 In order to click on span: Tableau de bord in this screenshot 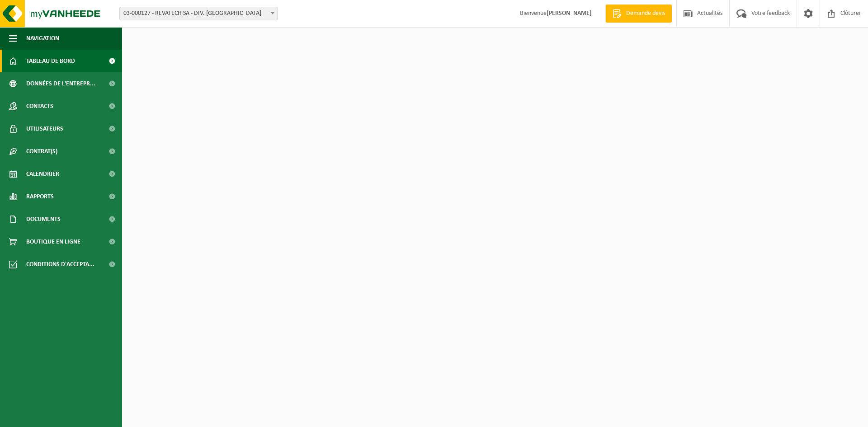, I will do `click(51, 61)`.